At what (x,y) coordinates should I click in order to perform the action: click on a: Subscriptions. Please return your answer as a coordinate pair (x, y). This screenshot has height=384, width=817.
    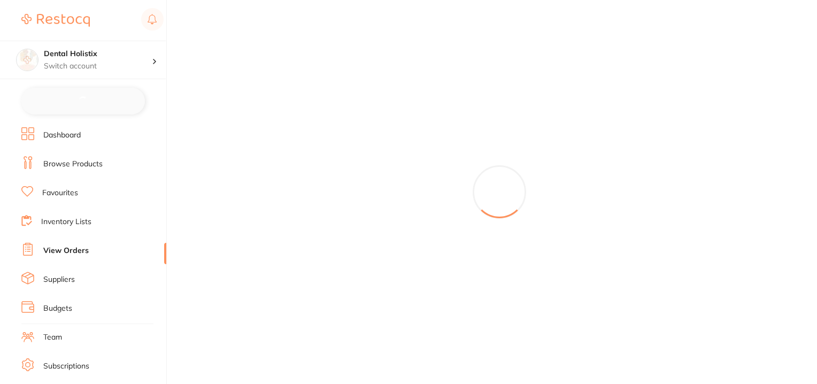
    Looking at the image, I should click on (66, 366).